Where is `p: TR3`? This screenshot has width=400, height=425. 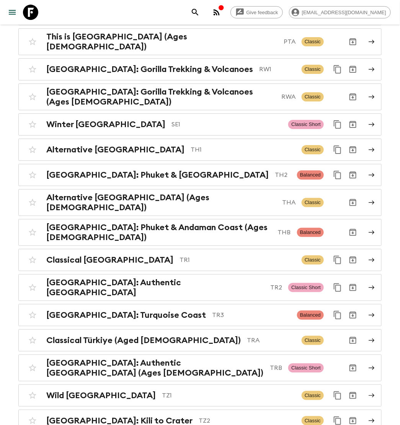 p: TR3 is located at coordinates (251, 315).